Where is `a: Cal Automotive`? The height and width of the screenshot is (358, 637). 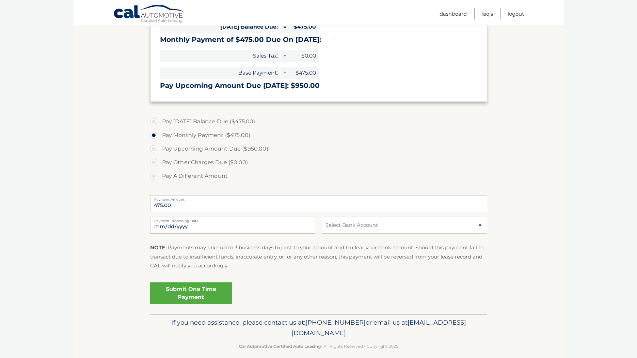 a: Cal Automotive is located at coordinates (149, 14).